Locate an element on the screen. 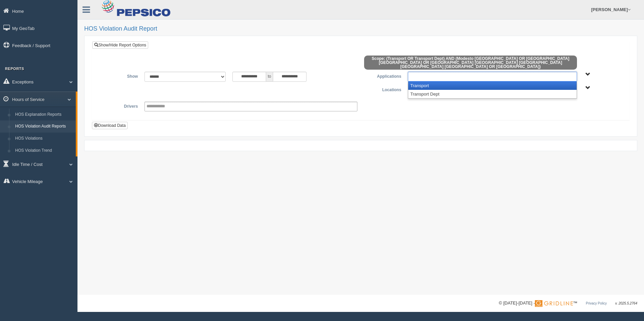 The width and height of the screenshot is (644, 321). button: Download Data is located at coordinates (110, 125).